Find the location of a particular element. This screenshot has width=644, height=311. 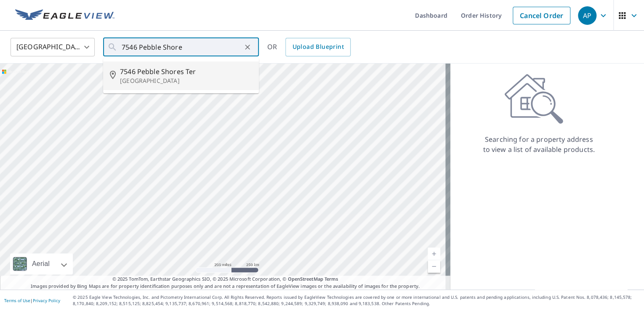

input: Search by address or latitude-longitude is located at coordinates (182, 47).